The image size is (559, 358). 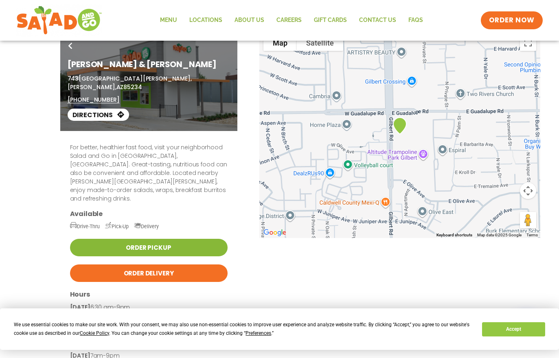 What do you see at coordinates (149, 248) in the screenshot?
I see `a: Order Pickup` at bounding box center [149, 248].